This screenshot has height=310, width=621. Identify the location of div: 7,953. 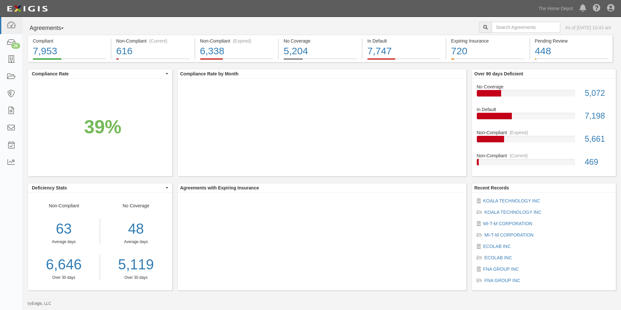
(69, 51).